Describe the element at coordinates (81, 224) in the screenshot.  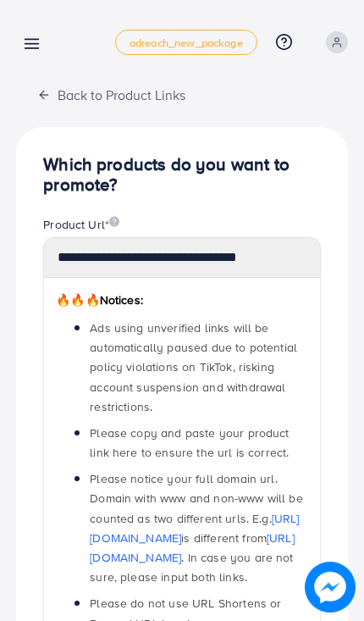
I see `label: Product Url` at that location.